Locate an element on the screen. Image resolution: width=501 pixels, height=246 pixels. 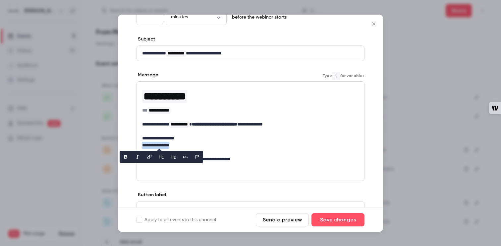
label: Apply to all events in this channel is located at coordinates (176, 220).